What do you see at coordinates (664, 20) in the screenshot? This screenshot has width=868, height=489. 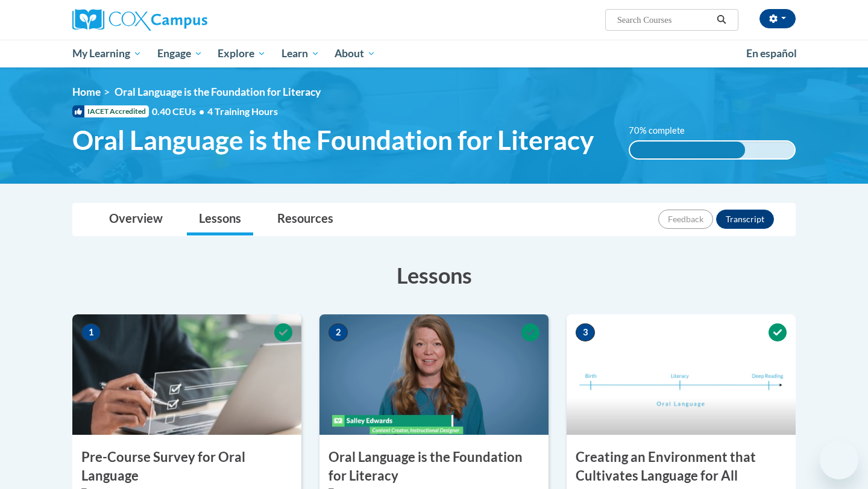 I see `input: Search Courses` at bounding box center [664, 20].